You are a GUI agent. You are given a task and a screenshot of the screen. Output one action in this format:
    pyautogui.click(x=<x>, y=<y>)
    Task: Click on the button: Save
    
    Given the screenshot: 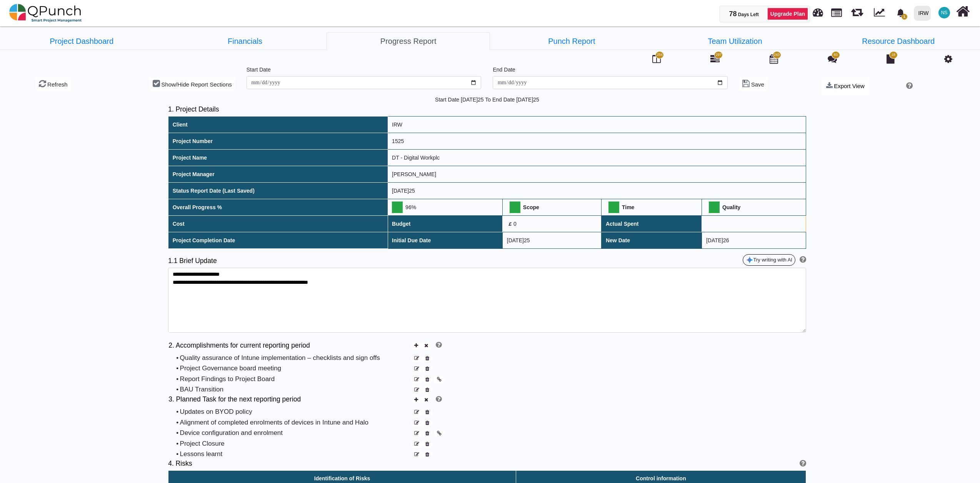 What is the action you would take?
    pyautogui.click(x=753, y=84)
    